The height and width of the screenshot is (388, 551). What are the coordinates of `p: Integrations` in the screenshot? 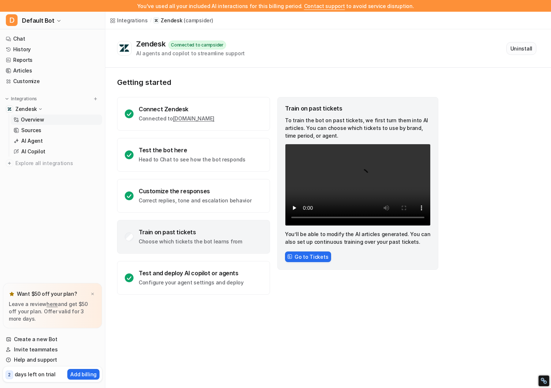 It's located at (24, 99).